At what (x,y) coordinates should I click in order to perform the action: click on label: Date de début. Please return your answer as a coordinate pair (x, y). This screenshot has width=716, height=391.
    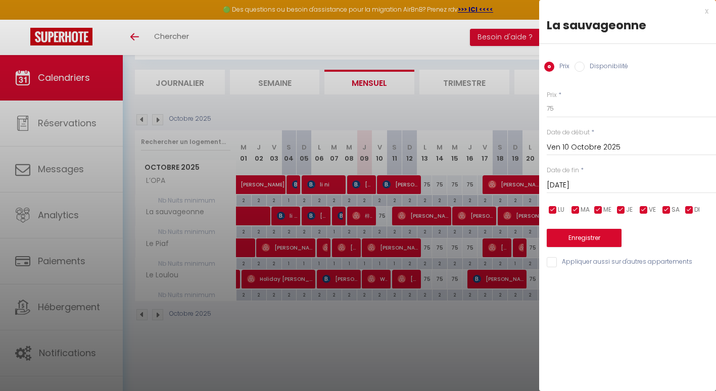
    Looking at the image, I should click on (568, 132).